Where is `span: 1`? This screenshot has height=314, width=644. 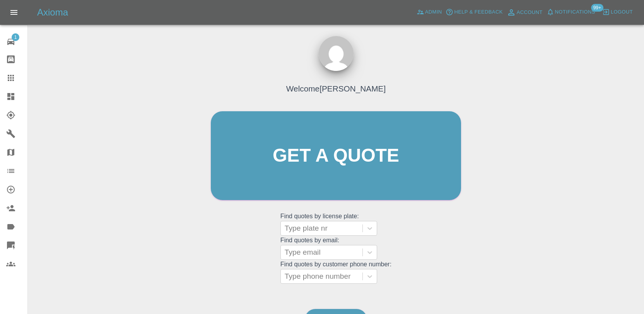
span: 1 is located at coordinates (15, 37).